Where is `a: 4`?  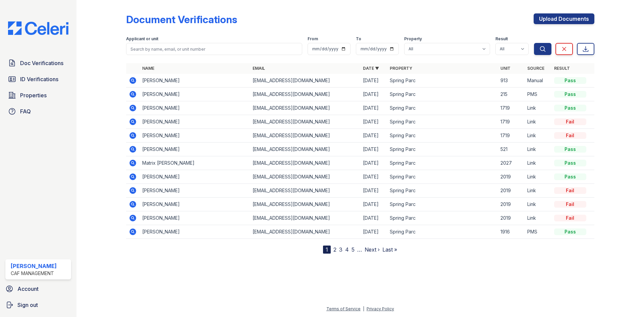 a: 4 is located at coordinates (347, 250).